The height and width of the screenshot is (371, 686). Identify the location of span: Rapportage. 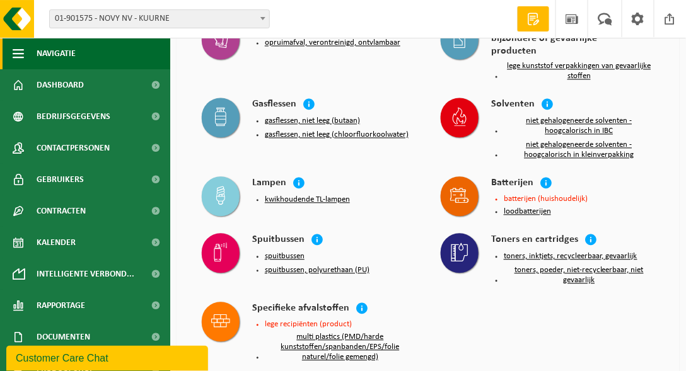
(61, 306).